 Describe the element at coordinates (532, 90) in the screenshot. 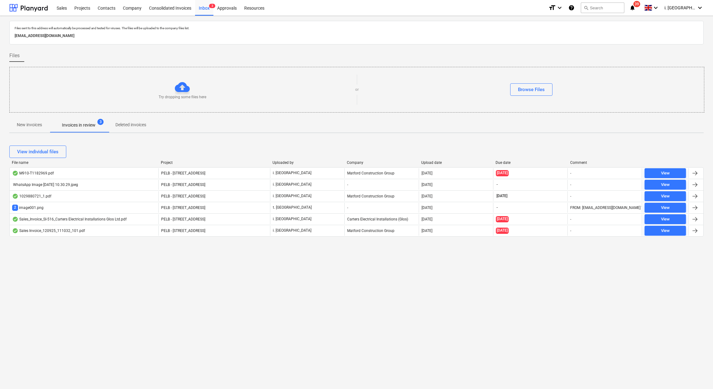

I see `button: Browse Files` at that location.